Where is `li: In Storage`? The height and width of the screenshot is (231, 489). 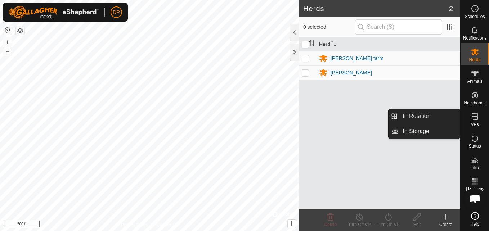 li: In Storage is located at coordinates (424, 131).